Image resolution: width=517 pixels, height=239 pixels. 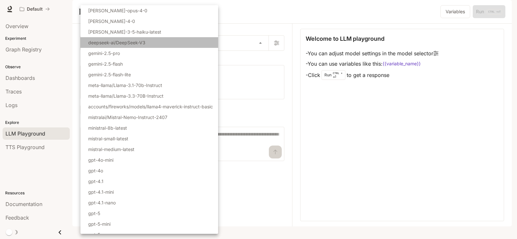 What do you see at coordinates (104, 53) in the screenshot?
I see `p: gemini-2.5-pro` at bounding box center [104, 53].